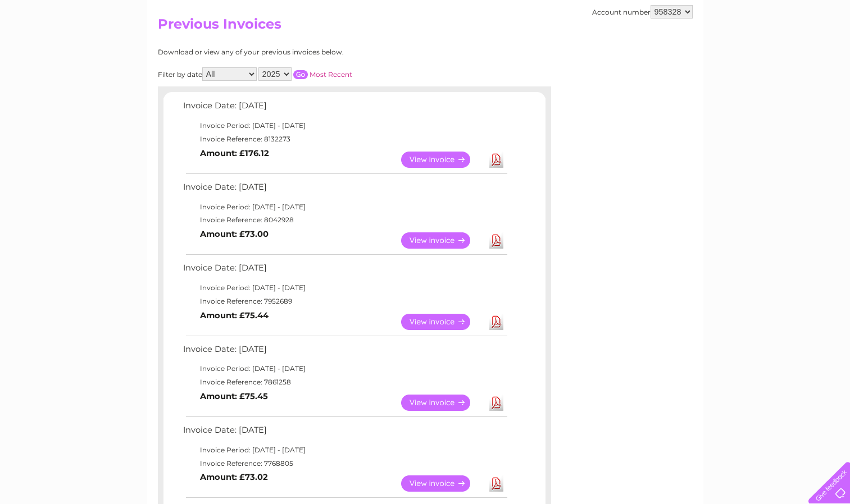  Describe the element at coordinates (759, 51) in the screenshot. I see `a: Blog` at that location.